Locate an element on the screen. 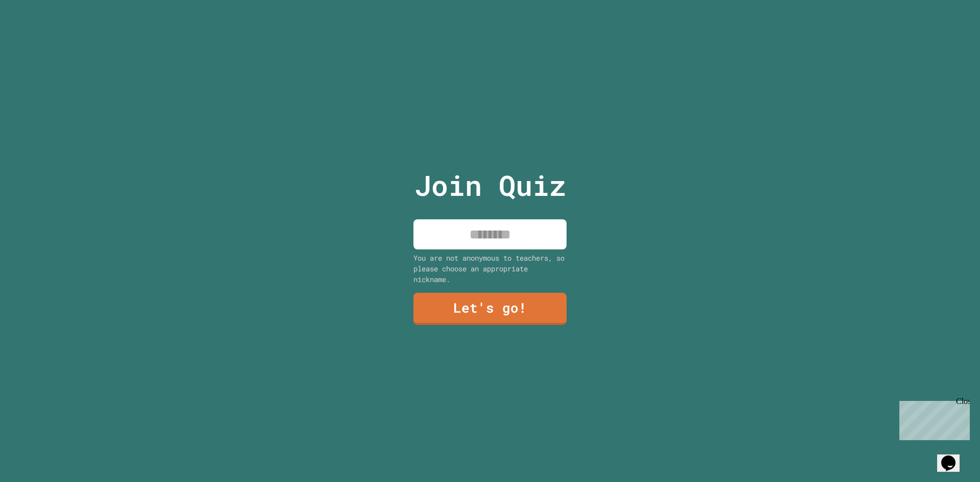 The image size is (980, 482). div: You are not anonymous to teachers, so please choose an appropriate nickname. is located at coordinates (490, 268).